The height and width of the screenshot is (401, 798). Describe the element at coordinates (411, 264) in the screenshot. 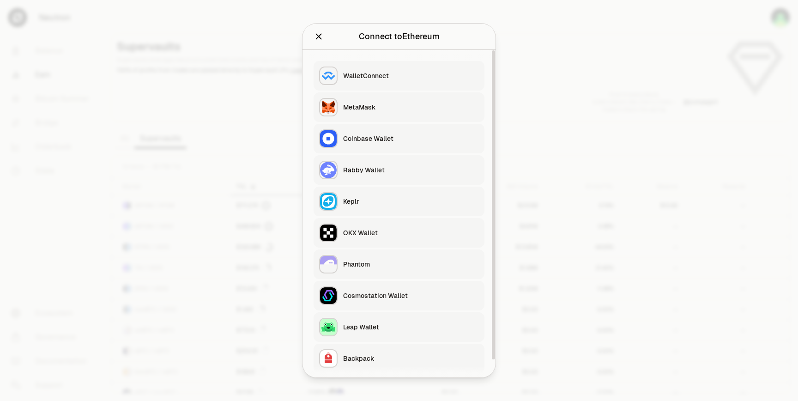

I see `div: Phantom` at that location.